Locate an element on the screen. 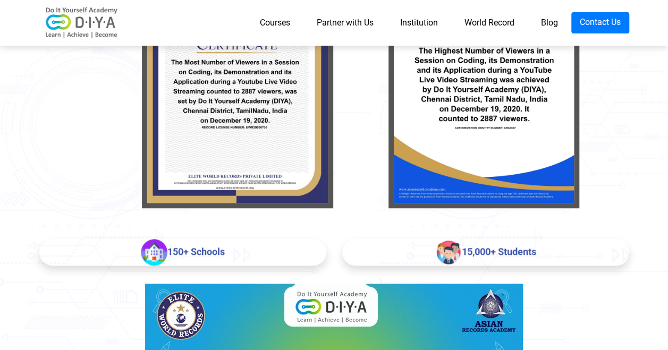  a: Contact Us is located at coordinates (600, 23).